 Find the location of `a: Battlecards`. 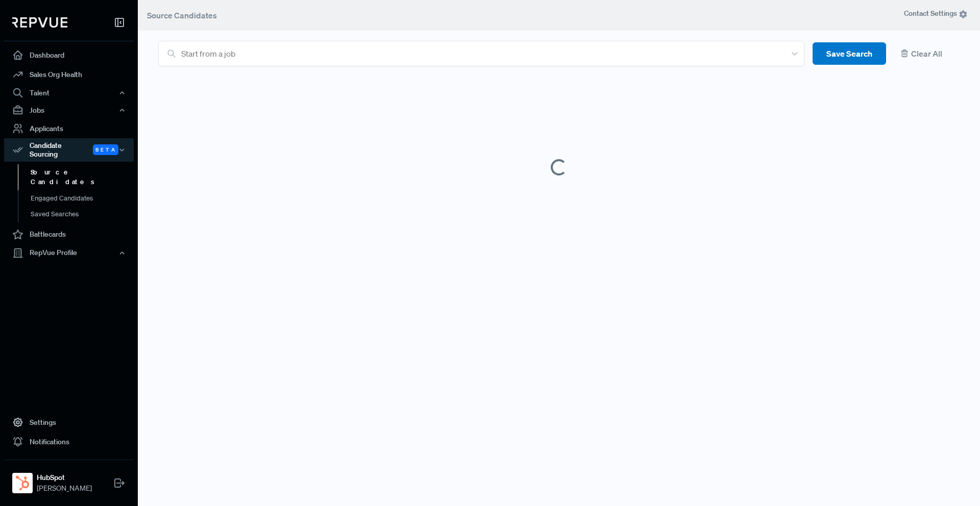

a: Battlecards is located at coordinates (69, 235).